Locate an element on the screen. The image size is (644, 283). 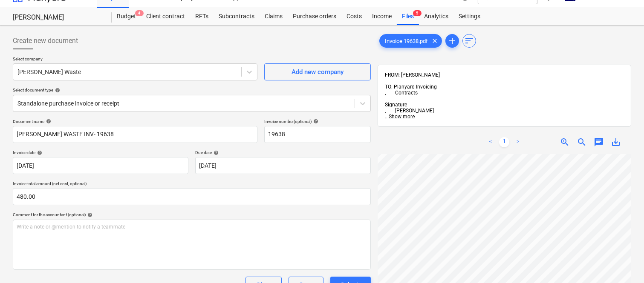
div: Files is located at coordinates (408, 17).